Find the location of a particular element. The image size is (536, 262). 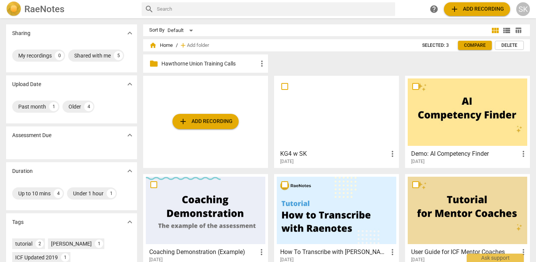

span: Compare is located at coordinates (475, 45).